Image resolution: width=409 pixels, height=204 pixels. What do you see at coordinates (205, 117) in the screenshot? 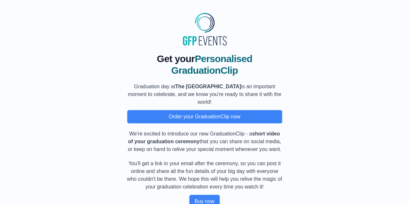
I see `button: Order your GraduationClip now` at bounding box center [205, 117].